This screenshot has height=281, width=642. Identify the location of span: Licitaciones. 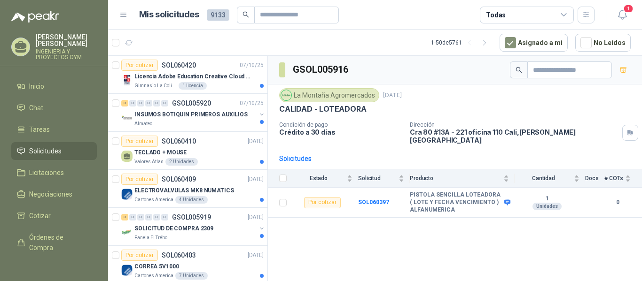
(47, 173).